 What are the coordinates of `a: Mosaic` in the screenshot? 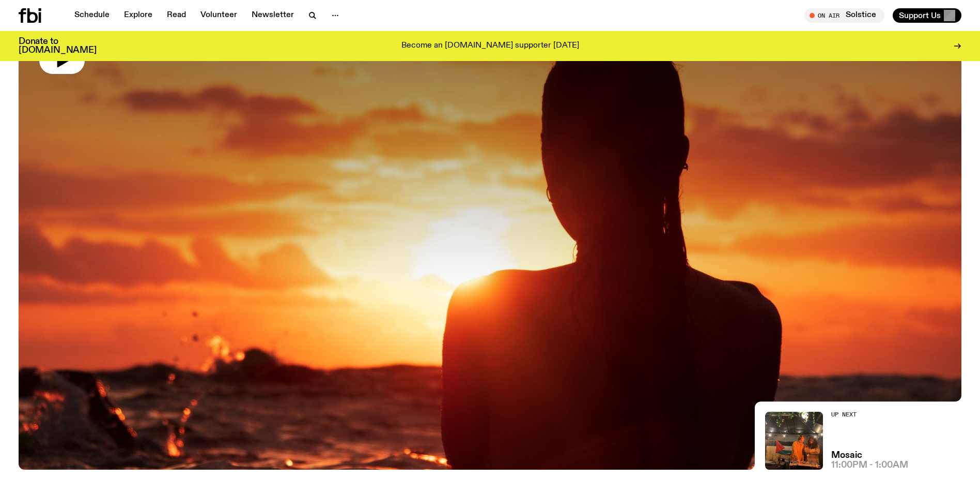 It's located at (846, 455).